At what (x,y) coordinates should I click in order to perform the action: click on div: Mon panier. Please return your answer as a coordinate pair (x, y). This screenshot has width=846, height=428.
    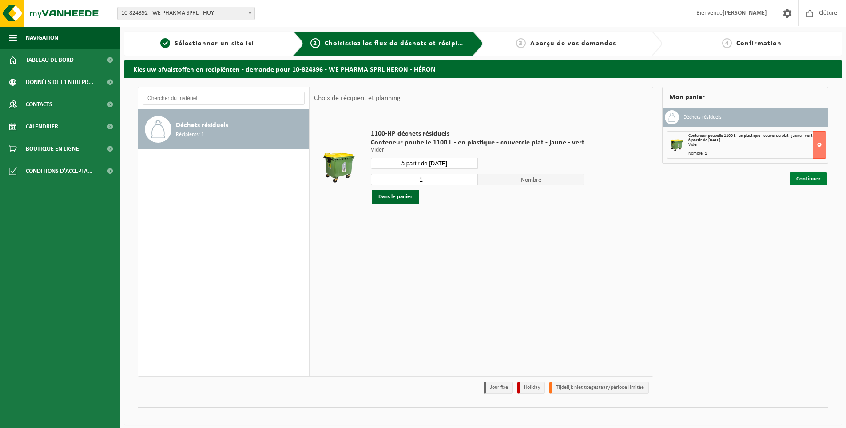
    Looking at the image, I should click on (746, 97).